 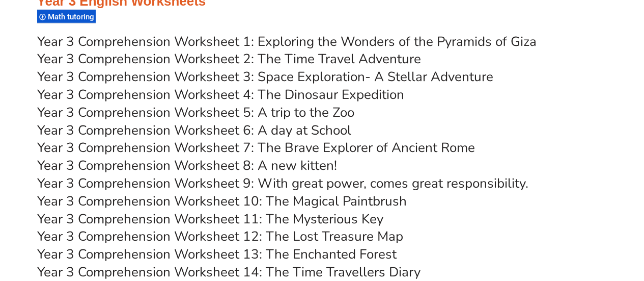 What do you see at coordinates (220, 94) in the screenshot?
I see `a: Year 3 Comprehension Worksheet 4: The Dinosaur Expedition` at bounding box center [220, 94].